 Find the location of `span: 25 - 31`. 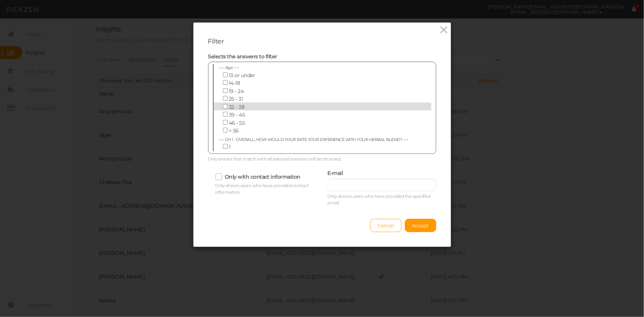

span: 25 - 31 is located at coordinates (236, 99).